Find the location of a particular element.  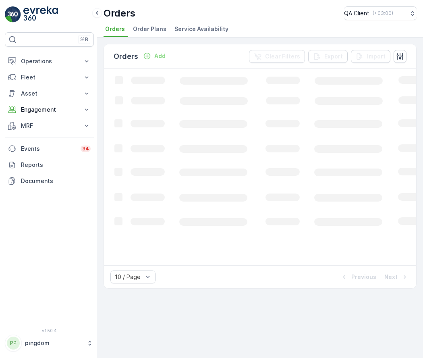

button: Import is located at coordinates (371, 56).